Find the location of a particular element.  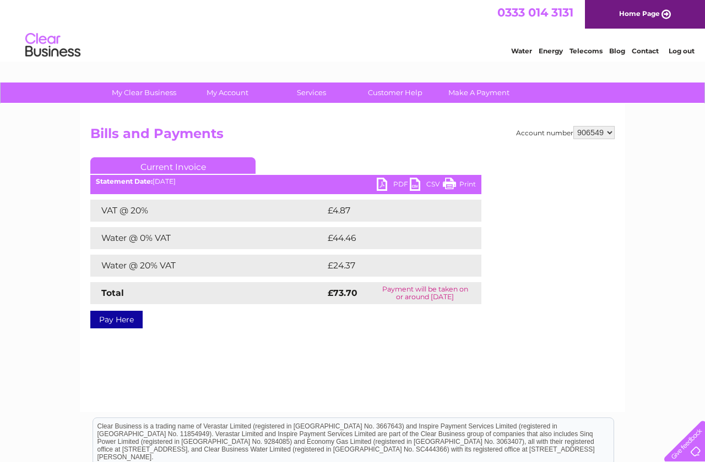

a: Contact is located at coordinates (645, 51).